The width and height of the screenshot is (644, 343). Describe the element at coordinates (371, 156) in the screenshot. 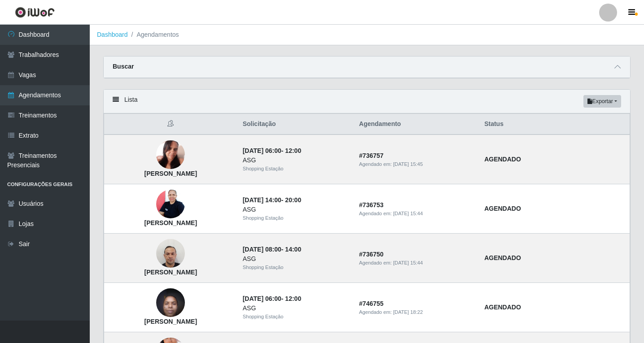

I see `strong: # 736757` at that location.